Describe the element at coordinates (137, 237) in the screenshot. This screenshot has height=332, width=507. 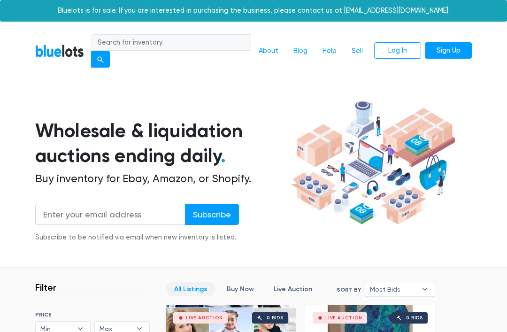
I see `div: Subscribe to be notified via email when new inventory is listed.` at that location.